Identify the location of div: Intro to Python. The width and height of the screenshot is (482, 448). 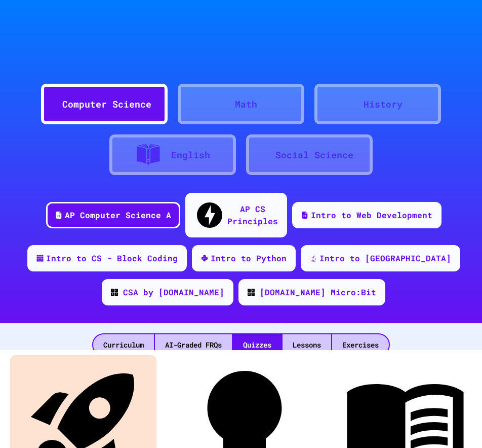
(249, 258).